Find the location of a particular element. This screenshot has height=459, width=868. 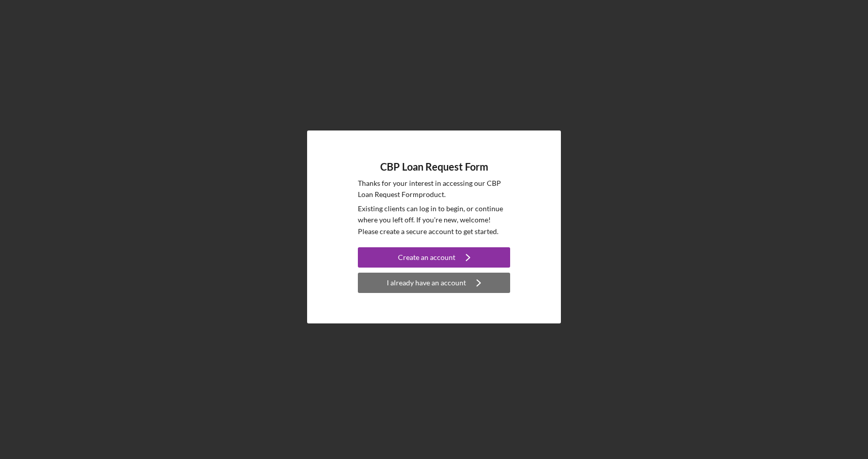

button: Create an account is located at coordinates (434, 258).